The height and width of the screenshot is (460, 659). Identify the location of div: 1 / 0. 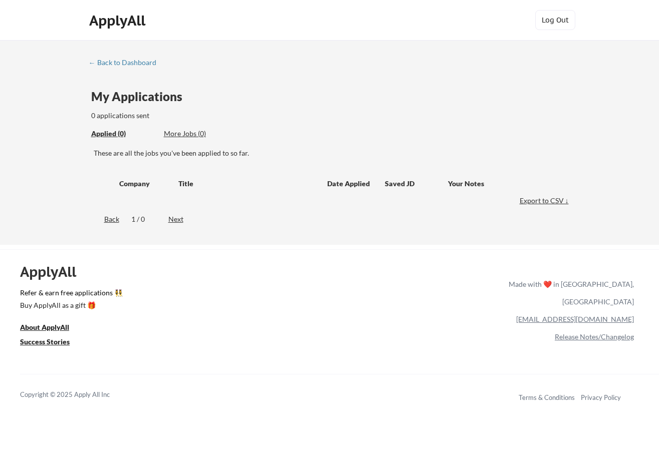
(144, 219).